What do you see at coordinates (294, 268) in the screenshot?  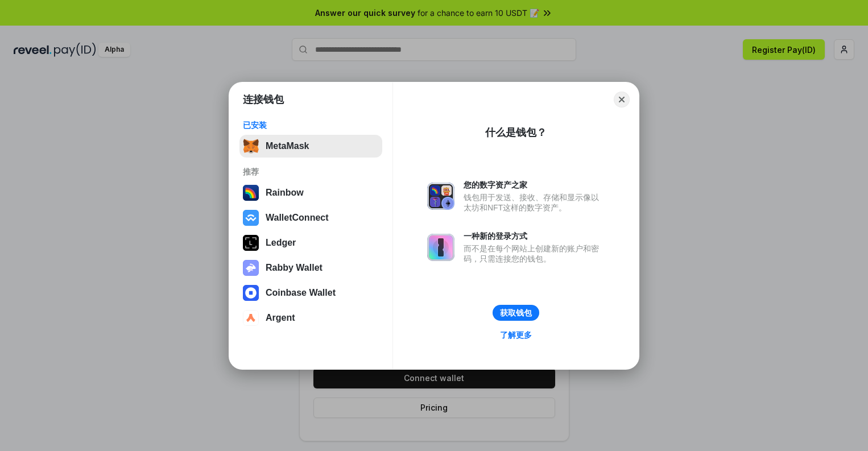 I see `div: Rabby Wallet` at bounding box center [294, 268].